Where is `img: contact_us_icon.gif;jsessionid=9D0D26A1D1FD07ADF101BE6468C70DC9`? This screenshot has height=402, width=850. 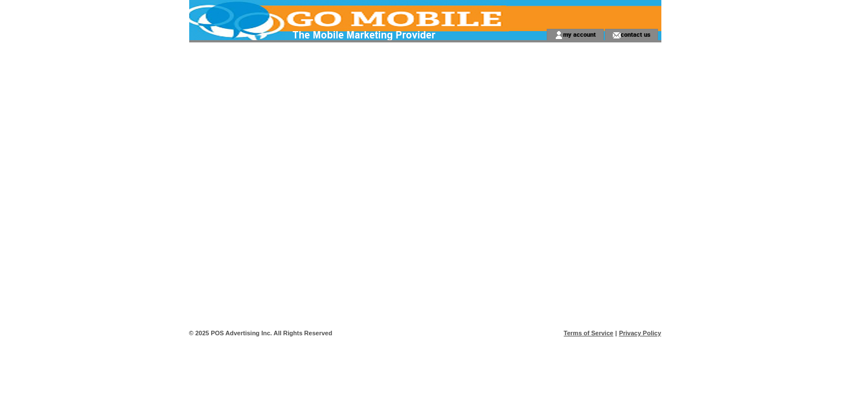 img: contact_us_icon.gif;jsessionid=9D0D26A1D1FD07ADF101BE6468C70DC9 is located at coordinates (616, 35).